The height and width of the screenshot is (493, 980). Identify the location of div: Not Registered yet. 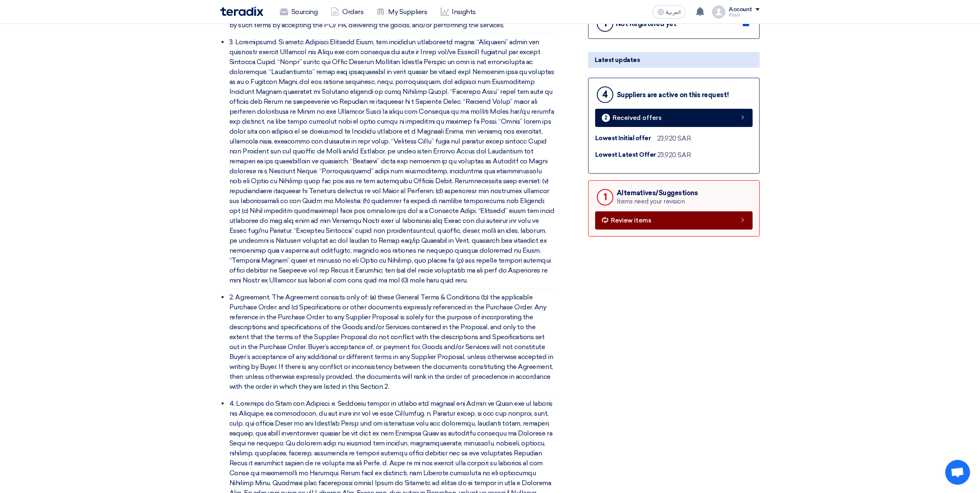
(646, 23).